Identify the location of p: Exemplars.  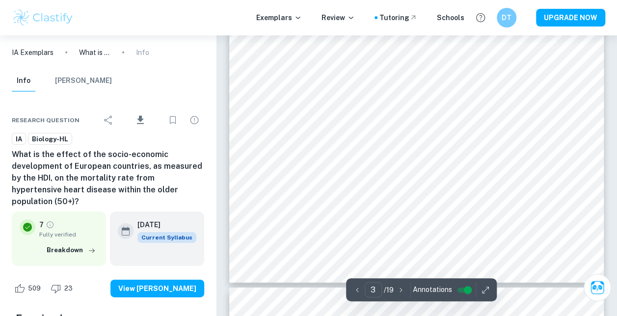
(279, 18).